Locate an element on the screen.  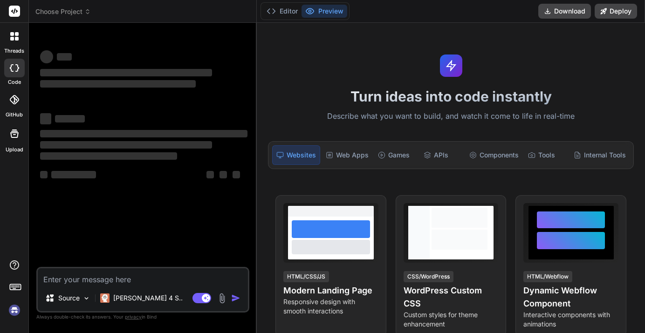
span: privacy is located at coordinates (133, 317).